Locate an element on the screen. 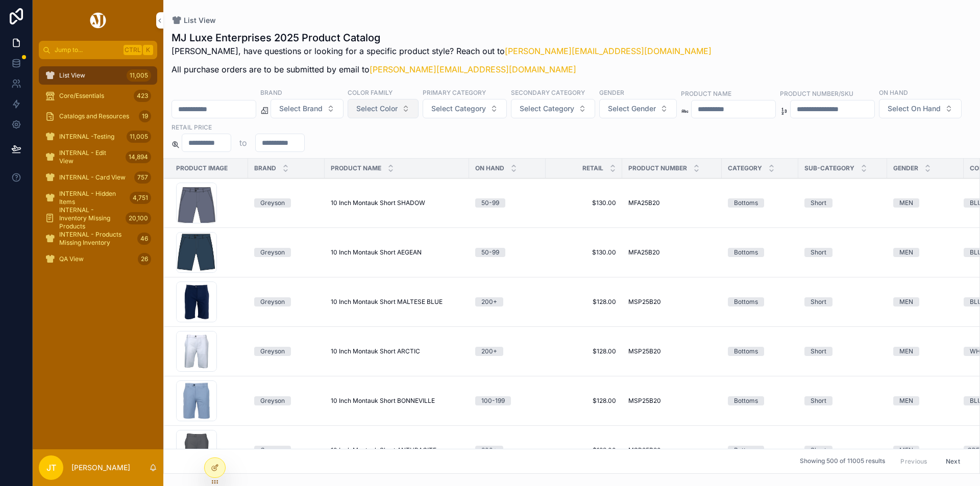 This screenshot has width=980, height=486. span: Select Category is located at coordinates (547, 109).